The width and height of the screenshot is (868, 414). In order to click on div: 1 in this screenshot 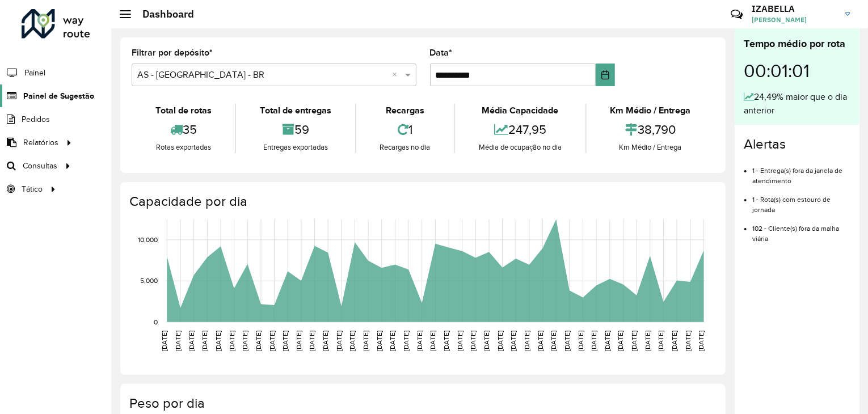, I will do `click(405, 129)`.